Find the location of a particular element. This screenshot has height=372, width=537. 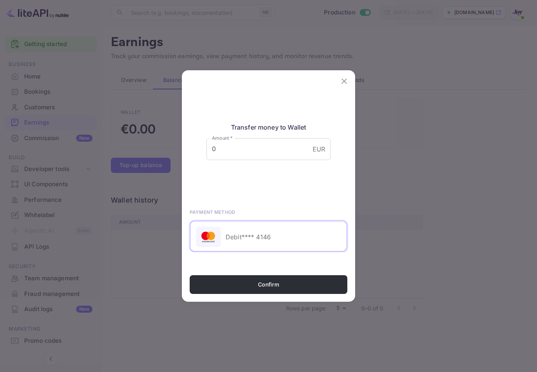

button: close is located at coordinates (345, 81).